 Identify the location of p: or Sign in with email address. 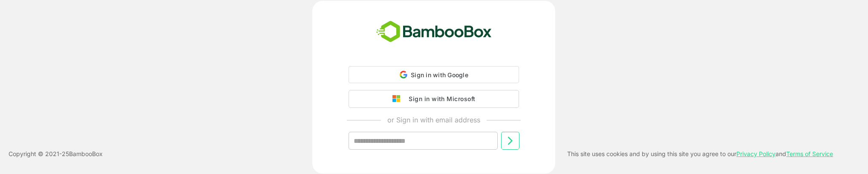
(434, 120).